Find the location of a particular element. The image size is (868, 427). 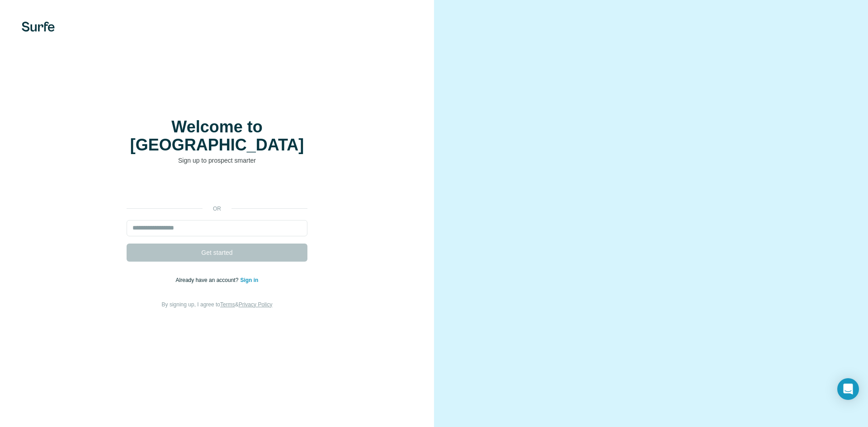

p: or is located at coordinates (217, 209).